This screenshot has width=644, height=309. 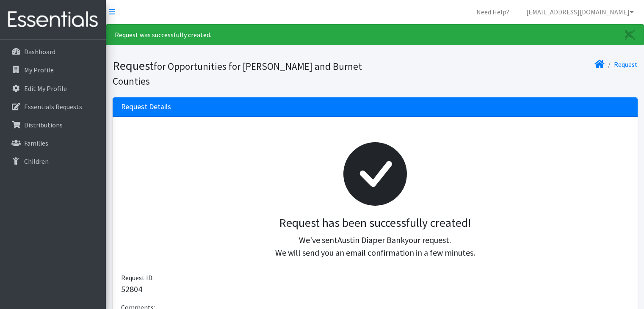 I want to click on p: Distributions, so click(x=43, y=125).